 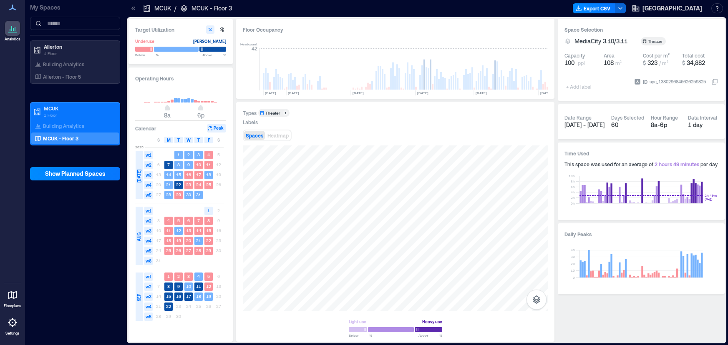 I want to click on span: Below %, so click(x=147, y=55).